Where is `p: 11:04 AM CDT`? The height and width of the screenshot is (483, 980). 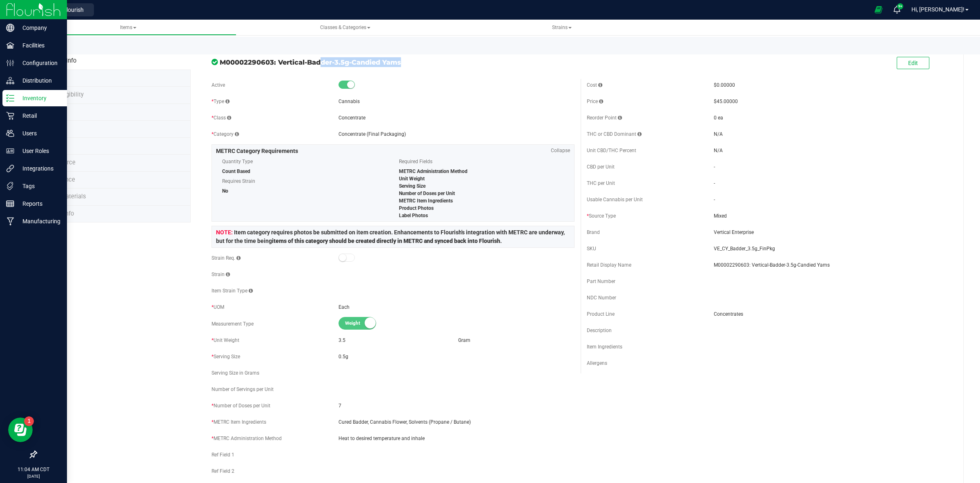
p: 11:04 AM CDT is located at coordinates (33, 469).